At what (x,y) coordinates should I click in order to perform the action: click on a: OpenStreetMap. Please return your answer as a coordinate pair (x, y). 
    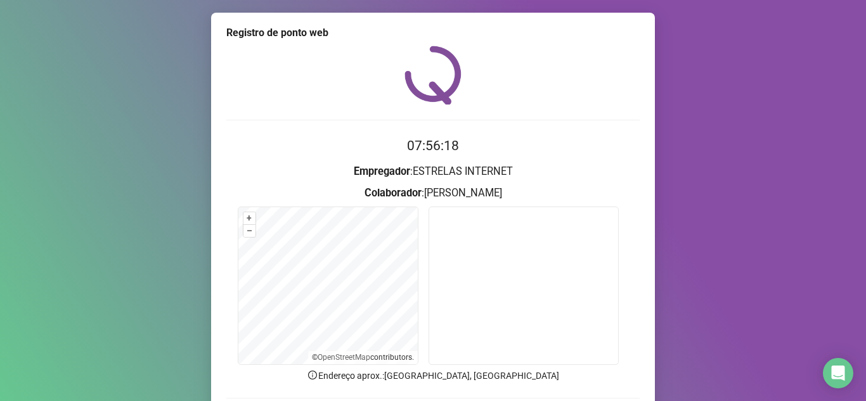
    Looking at the image, I should click on (344, 357).